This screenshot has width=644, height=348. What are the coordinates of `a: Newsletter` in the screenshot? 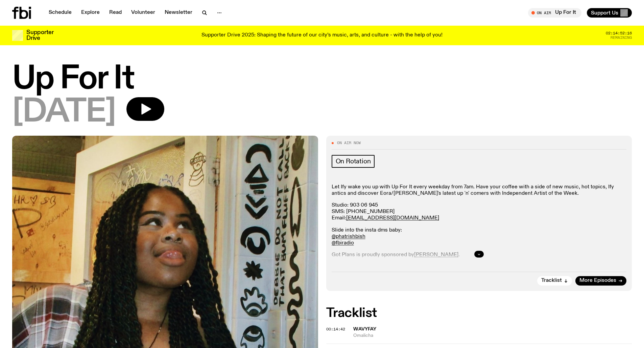 It's located at (179, 12).